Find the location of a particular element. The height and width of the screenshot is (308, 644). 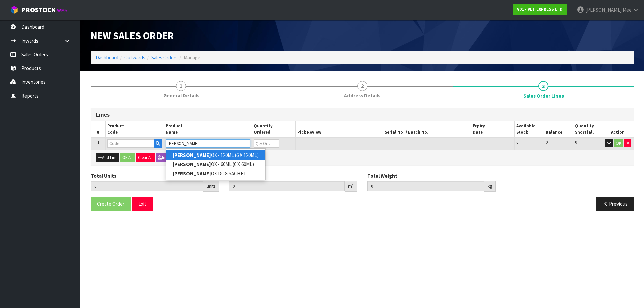

button: Import Lines is located at coordinates (171, 157).